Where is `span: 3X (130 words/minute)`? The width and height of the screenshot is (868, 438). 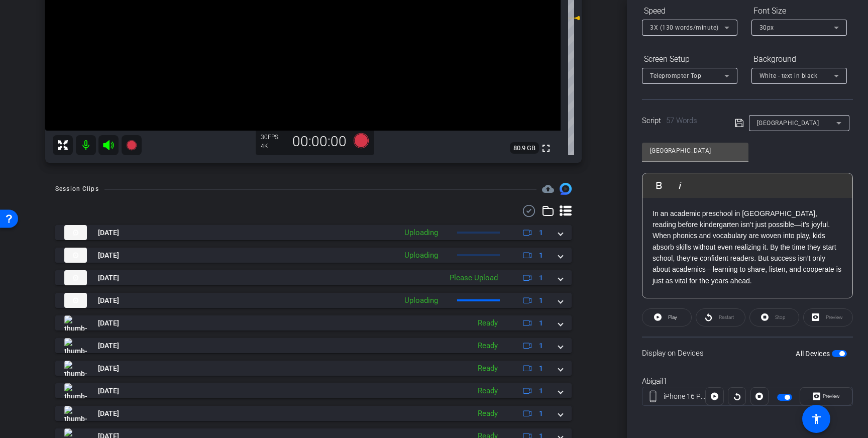
span: 3X (130 words/minute) is located at coordinates (684, 27).